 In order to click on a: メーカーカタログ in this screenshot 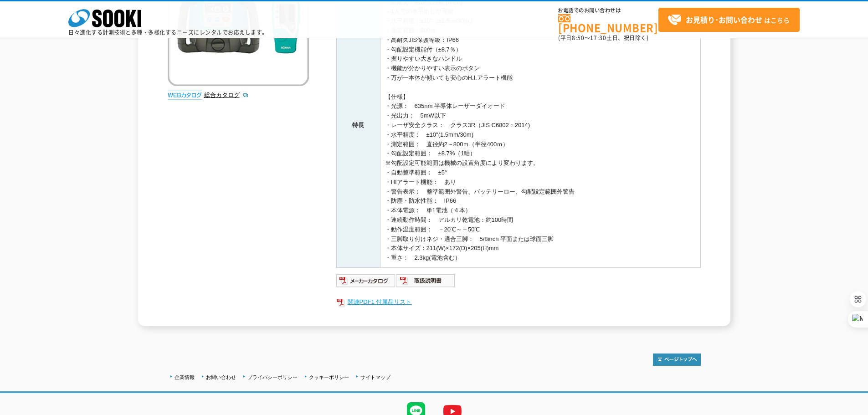, I will do `click(366, 282)`.